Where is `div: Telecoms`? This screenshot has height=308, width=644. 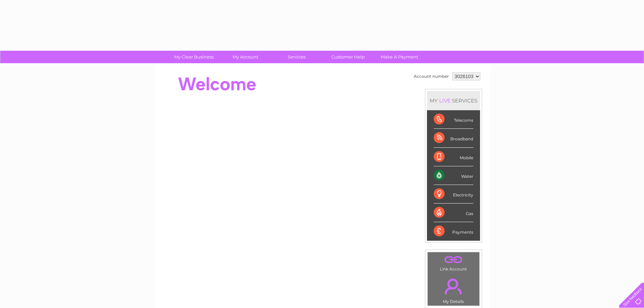
div: Telecoms is located at coordinates (453, 119).